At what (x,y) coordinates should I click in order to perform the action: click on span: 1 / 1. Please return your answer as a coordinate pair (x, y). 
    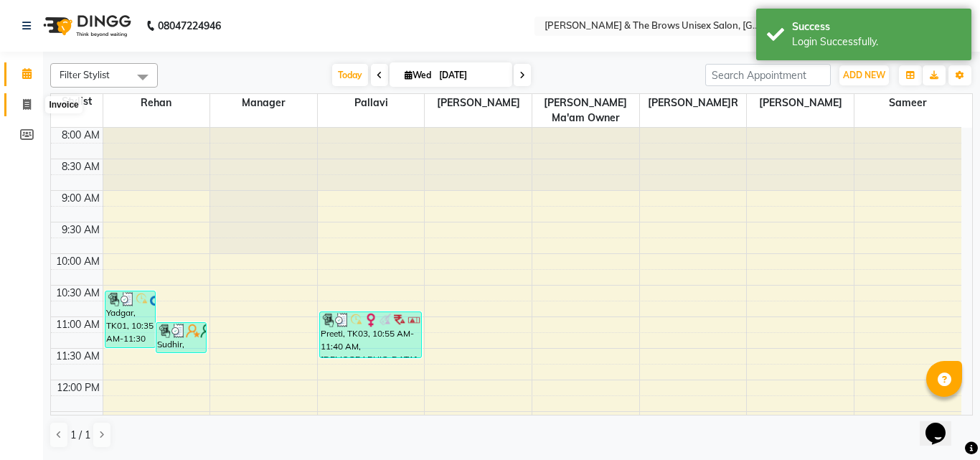
    Looking at the image, I should click on (80, 435).